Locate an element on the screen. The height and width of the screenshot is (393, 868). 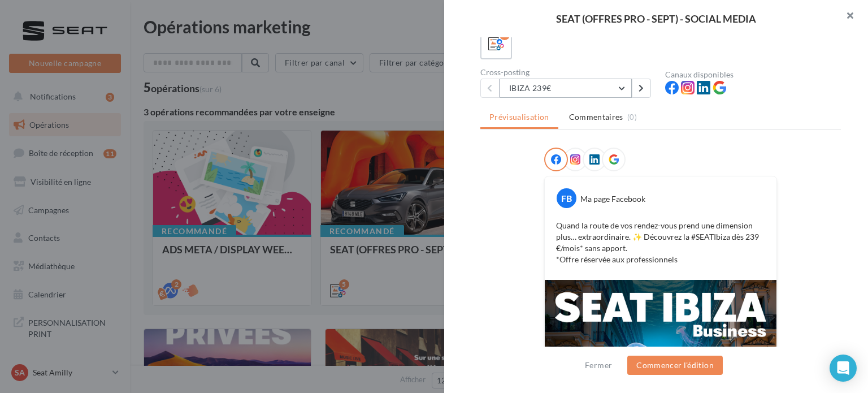
div: Canaux disponibles is located at coordinates (753, 75).